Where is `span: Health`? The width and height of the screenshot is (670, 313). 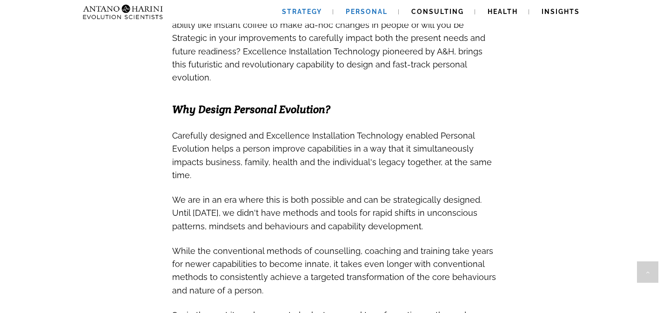 span: Health is located at coordinates (502, 12).